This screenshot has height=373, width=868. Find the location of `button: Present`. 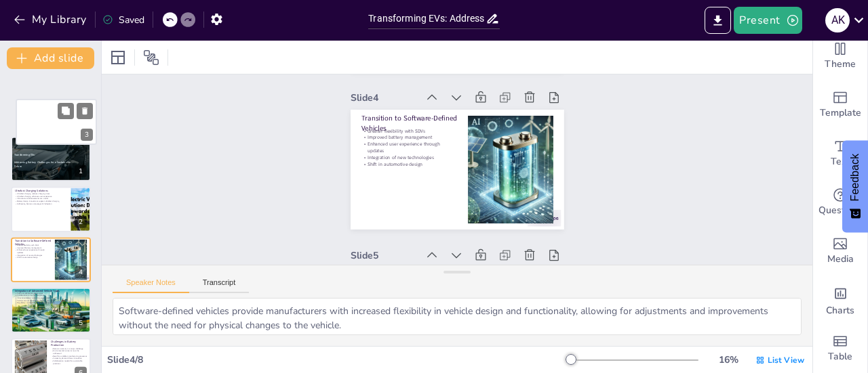

button: Present is located at coordinates (768, 20).